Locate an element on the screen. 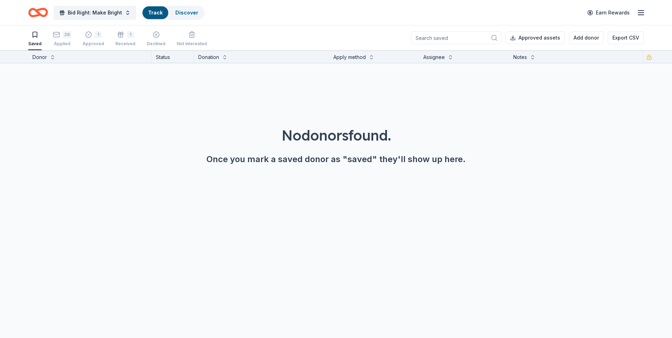  span: Bid Right: Make Bright is located at coordinates (95, 13).